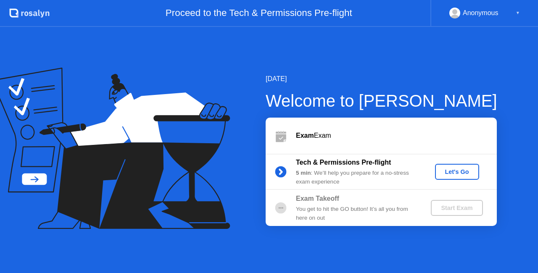 This screenshot has width=538, height=273. Describe the element at coordinates (305, 135) in the screenshot. I see `b: Exam` at that location.